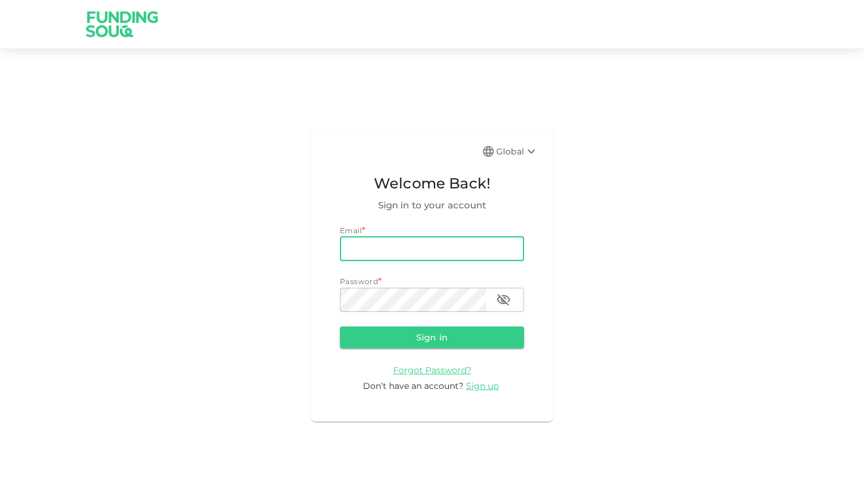  Describe the element at coordinates (413, 300) in the screenshot. I see `input: password` at that location.